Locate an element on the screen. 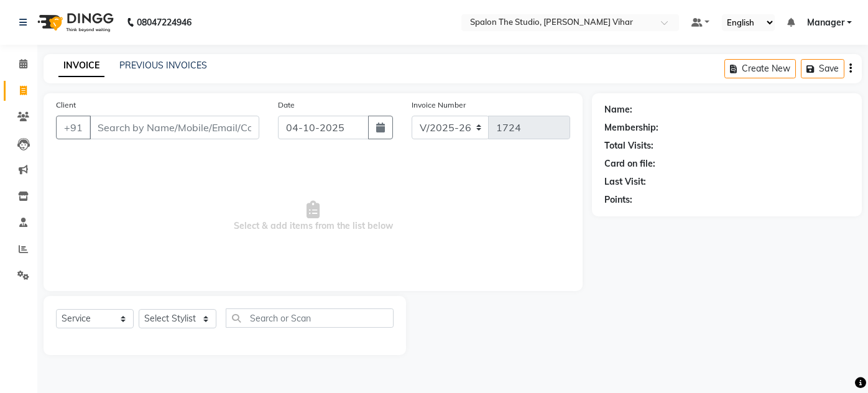 The image size is (868, 393). div: Card on file: is located at coordinates (630, 164).